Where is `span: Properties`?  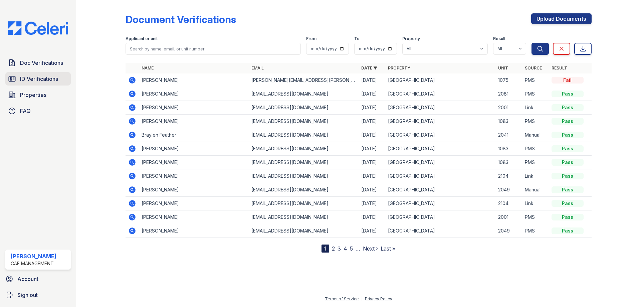 span: Properties is located at coordinates (33, 95).